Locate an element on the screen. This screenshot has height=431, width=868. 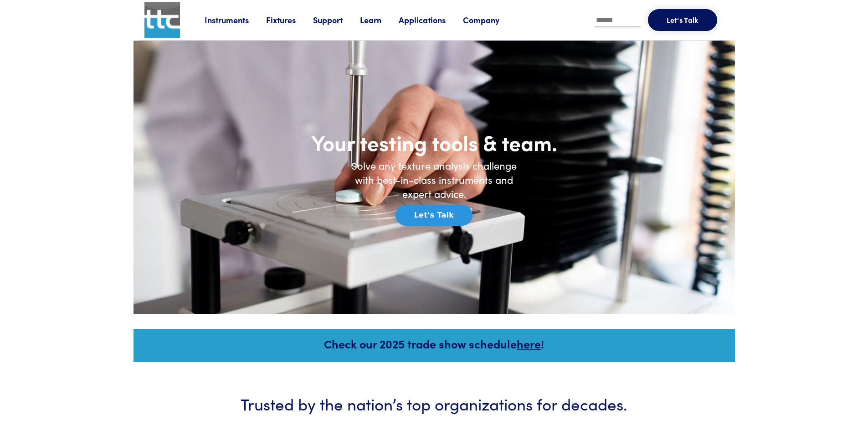
a: Company is located at coordinates (490, 20).